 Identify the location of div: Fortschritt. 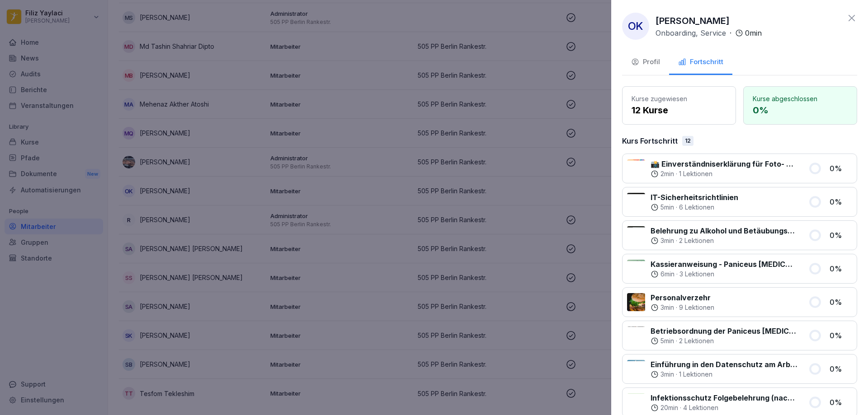
(701, 62).